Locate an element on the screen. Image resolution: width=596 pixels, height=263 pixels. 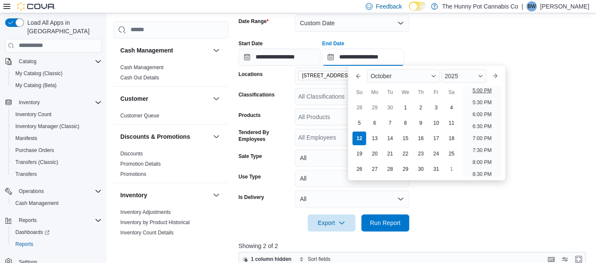
span: Transfers (Classic) is located at coordinates (57, 162).